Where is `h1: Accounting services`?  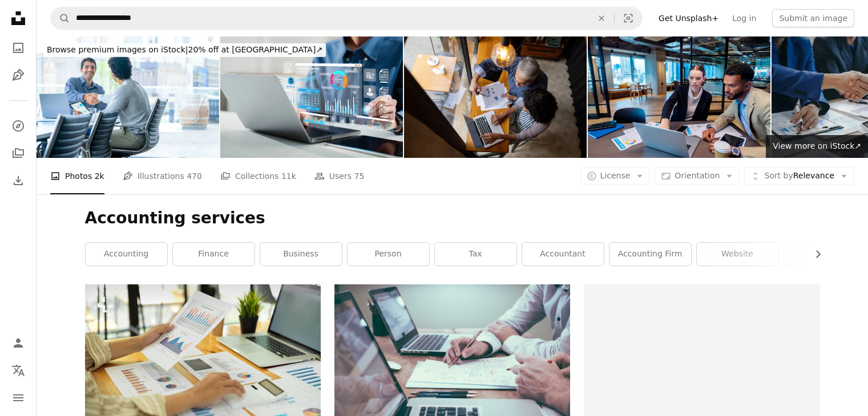 h1: Accounting services is located at coordinates (452, 218).